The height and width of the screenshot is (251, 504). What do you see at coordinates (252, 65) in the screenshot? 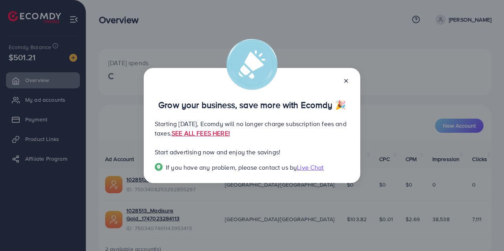
I see `img: alert` at bounding box center [252, 65].